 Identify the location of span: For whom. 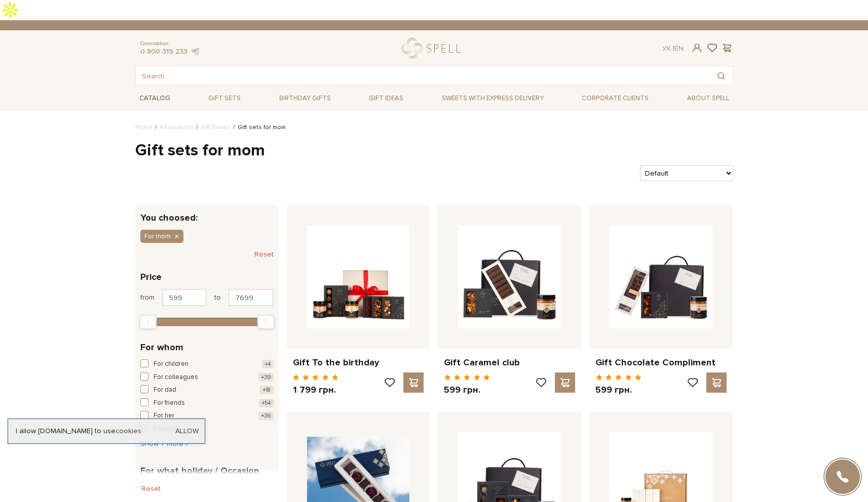
(162, 347).